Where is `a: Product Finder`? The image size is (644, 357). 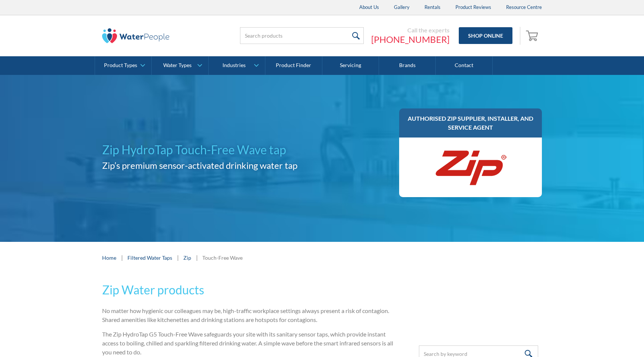
a: Product Finder is located at coordinates (294, 66).